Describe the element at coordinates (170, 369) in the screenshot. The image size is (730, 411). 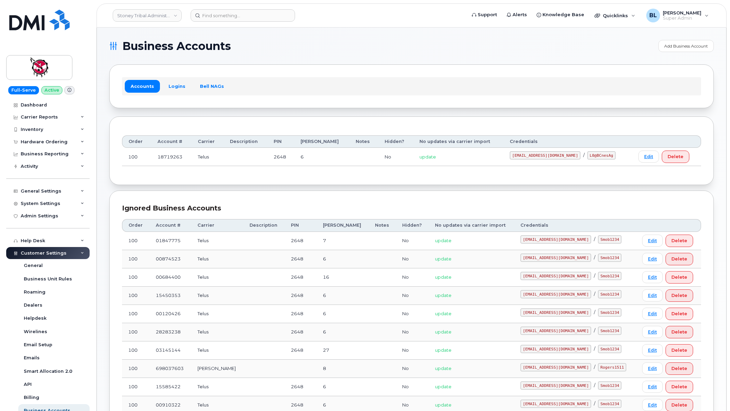
I see `td: 698037603` at that location.